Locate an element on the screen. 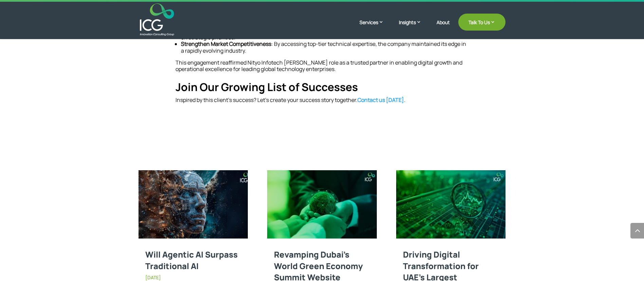 This screenshot has height=281, width=644. a: Talk To Us is located at coordinates (481, 22).